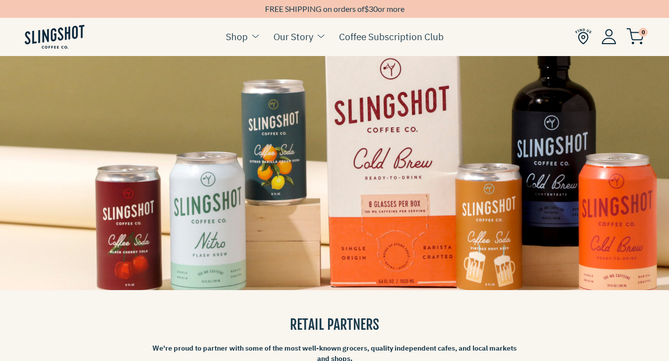 This screenshot has height=361, width=669. What do you see at coordinates (609, 36) in the screenshot?
I see `img: Account` at bounding box center [609, 36].